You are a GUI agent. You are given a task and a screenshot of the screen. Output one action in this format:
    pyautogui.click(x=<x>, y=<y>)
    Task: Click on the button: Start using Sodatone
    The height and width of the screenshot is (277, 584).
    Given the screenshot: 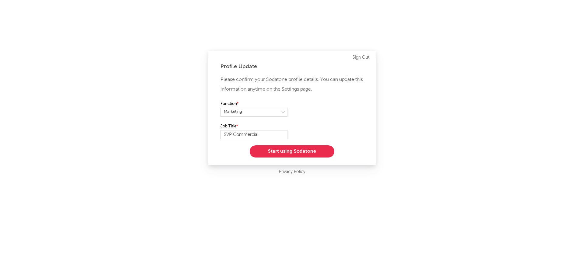 What is the action you would take?
    pyautogui.click(x=292, y=152)
    